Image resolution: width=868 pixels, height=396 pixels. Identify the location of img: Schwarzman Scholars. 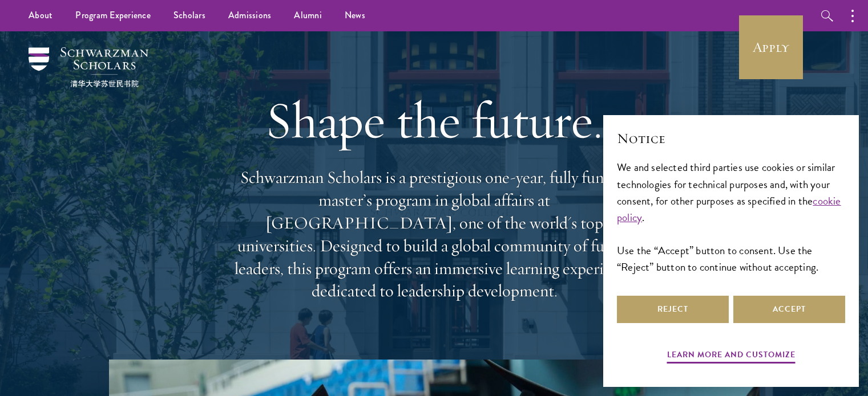
(88, 67).